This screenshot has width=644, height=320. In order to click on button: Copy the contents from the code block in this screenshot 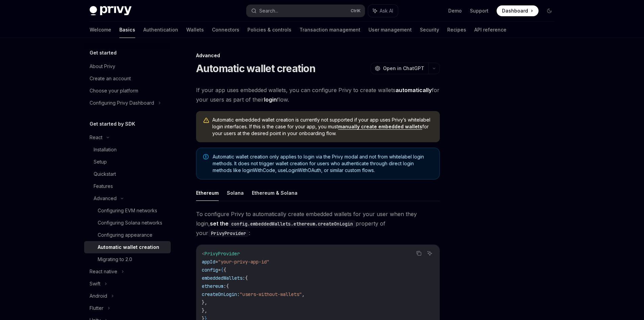, I will do `click(419, 253)`.